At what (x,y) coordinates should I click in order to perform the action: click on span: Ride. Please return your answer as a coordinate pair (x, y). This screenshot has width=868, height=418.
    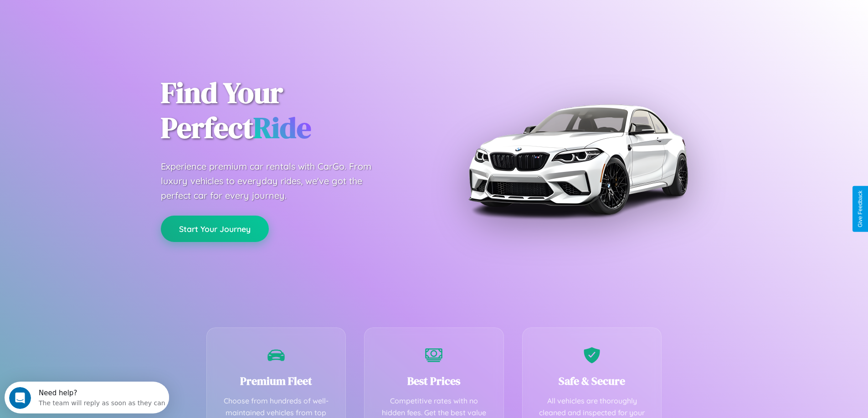
    Looking at the image, I should click on (282, 127).